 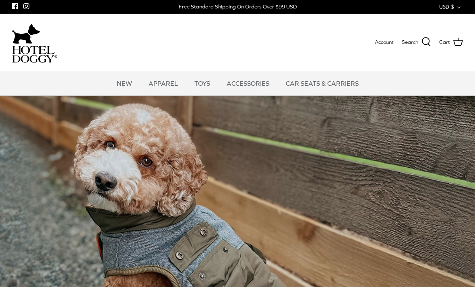 What do you see at coordinates (26, 6) in the screenshot?
I see `a: Instagram` at bounding box center [26, 6].